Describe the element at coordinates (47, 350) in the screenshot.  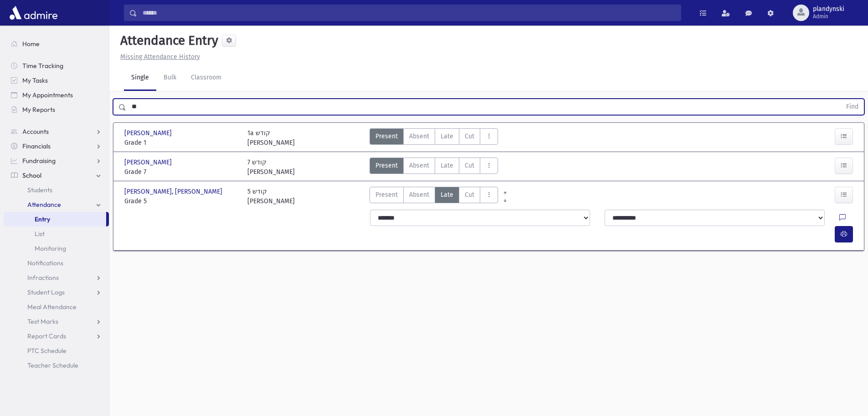
I see `span: PTC Schedule` at that location.